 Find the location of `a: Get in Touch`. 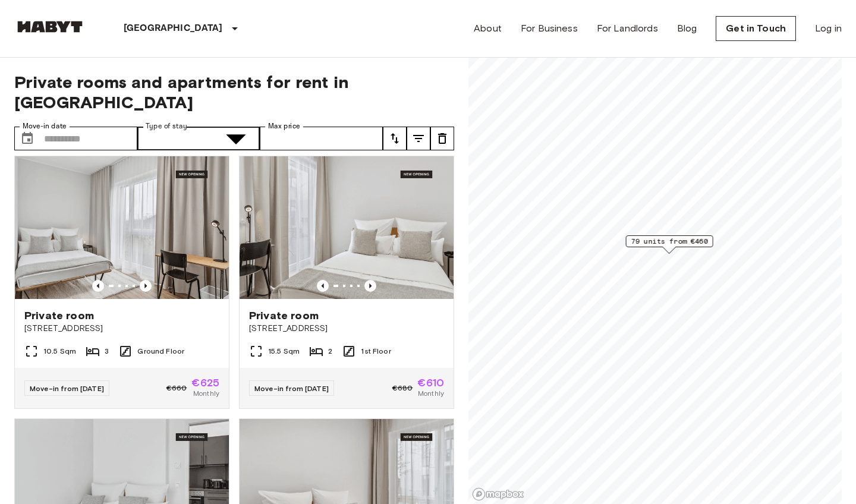

a: Get in Touch is located at coordinates (756, 29).